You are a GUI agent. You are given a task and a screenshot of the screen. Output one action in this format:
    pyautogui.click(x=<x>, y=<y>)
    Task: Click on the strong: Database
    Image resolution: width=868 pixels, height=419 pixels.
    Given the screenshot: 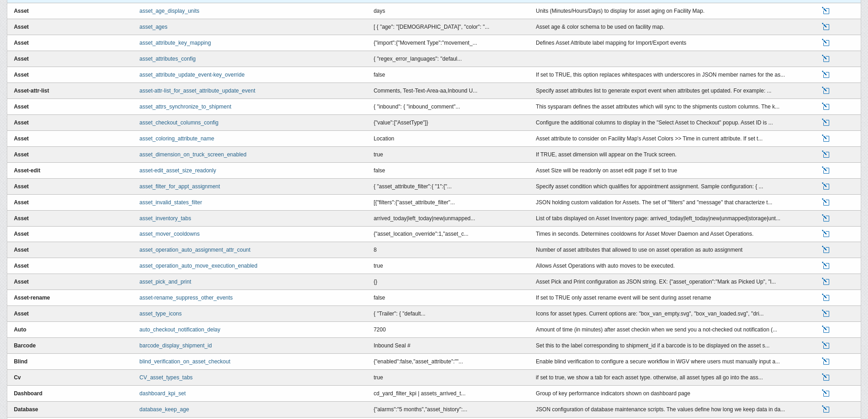 What is the action you would take?
    pyautogui.click(x=26, y=410)
    